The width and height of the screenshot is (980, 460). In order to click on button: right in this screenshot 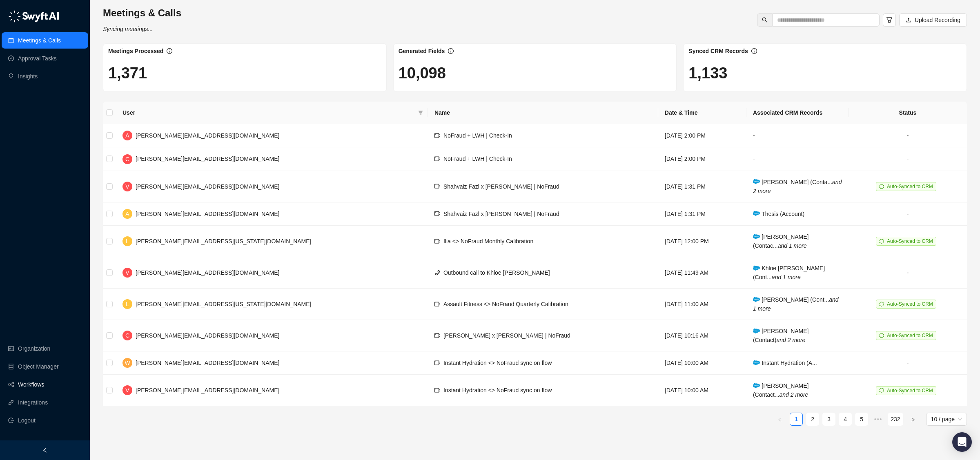, I will do `click(913, 419)`.